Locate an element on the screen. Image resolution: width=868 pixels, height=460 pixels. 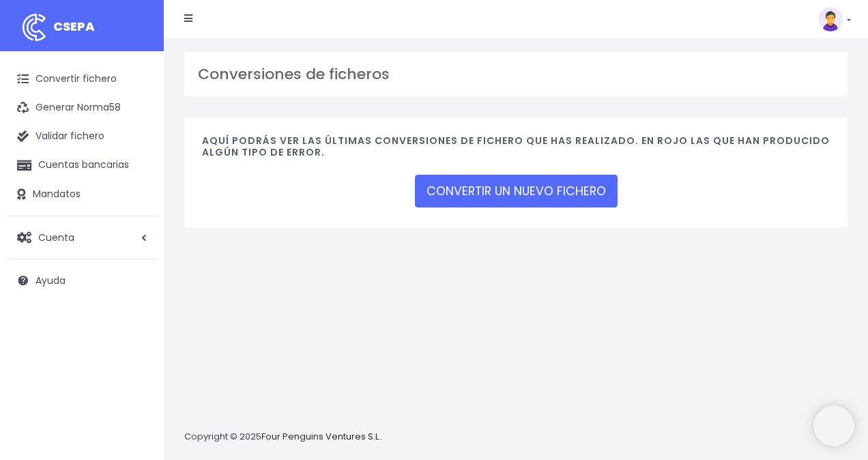
a: Convertir fichero is located at coordinates (82, 79).